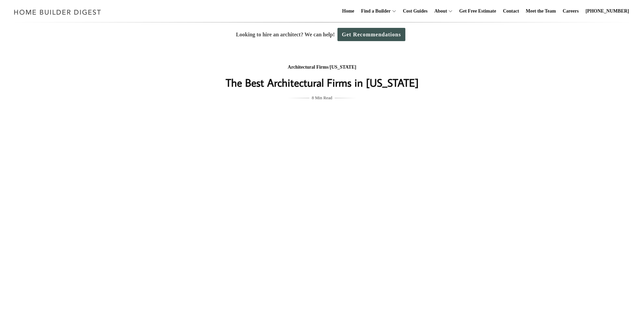 The width and height of the screenshot is (644, 314). I want to click on img: Home Builder Digest, so click(58, 12).